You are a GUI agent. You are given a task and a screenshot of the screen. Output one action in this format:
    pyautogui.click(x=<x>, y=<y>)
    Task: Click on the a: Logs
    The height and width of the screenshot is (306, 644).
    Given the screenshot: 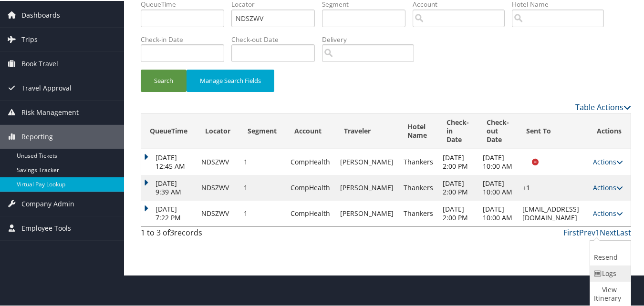 What is the action you would take?
    pyautogui.click(x=609, y=273)
    